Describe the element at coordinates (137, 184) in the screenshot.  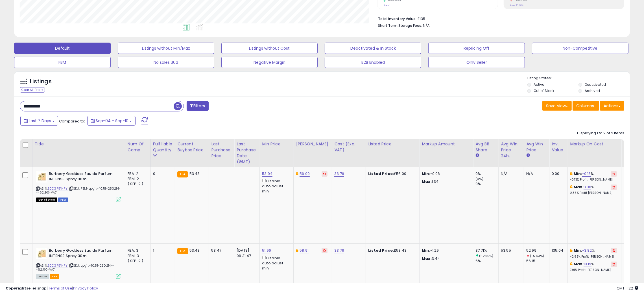
I see `div: ( SFP: 2 )` at that location.